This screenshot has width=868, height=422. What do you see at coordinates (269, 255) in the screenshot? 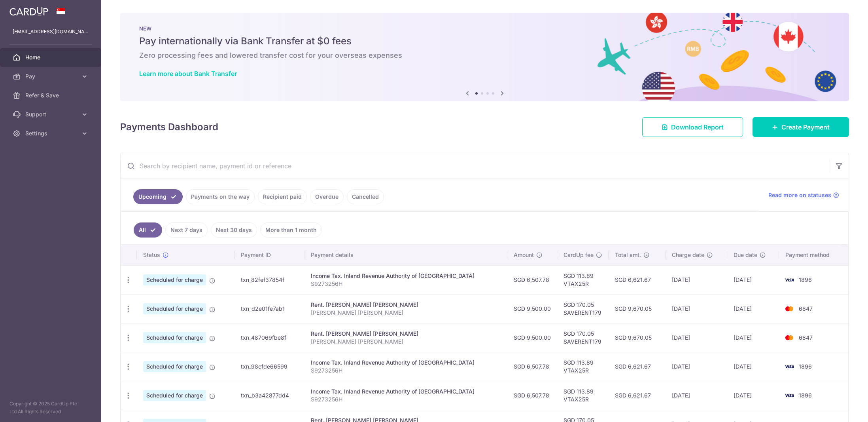
I see `th: Payment ID` at bounding box center [269, 255].